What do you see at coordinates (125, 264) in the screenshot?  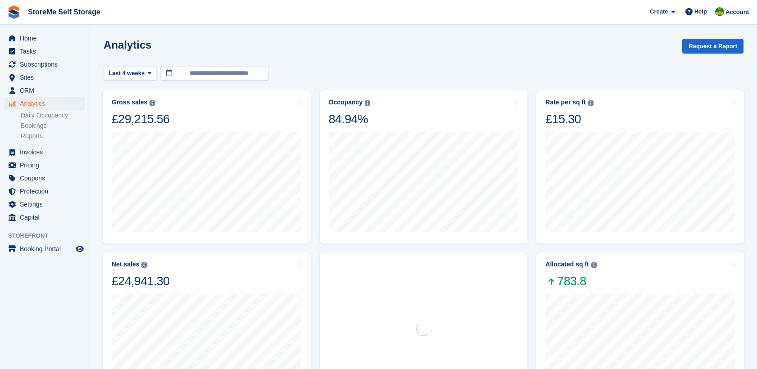 I see `div: Net sales` at bounding box center [125, 264].